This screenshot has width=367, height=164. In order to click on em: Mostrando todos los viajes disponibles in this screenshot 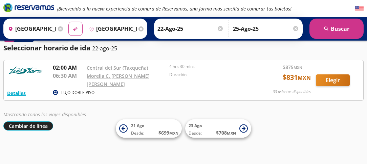, I will do `click(45, 114)`.